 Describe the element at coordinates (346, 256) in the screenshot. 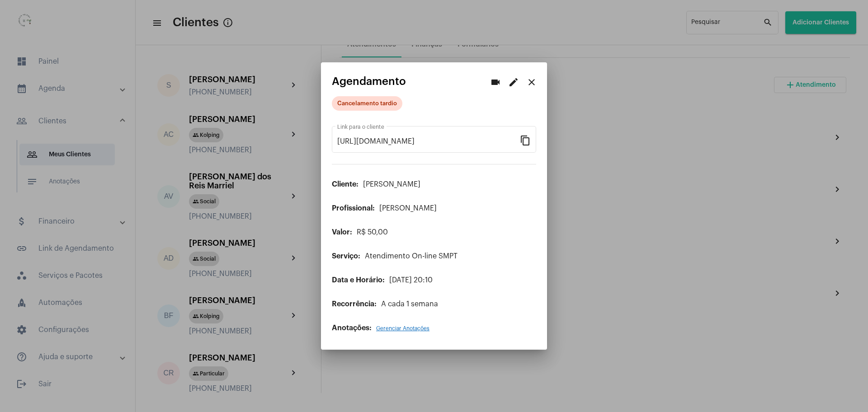

I see `span: Serviço:` at that location.